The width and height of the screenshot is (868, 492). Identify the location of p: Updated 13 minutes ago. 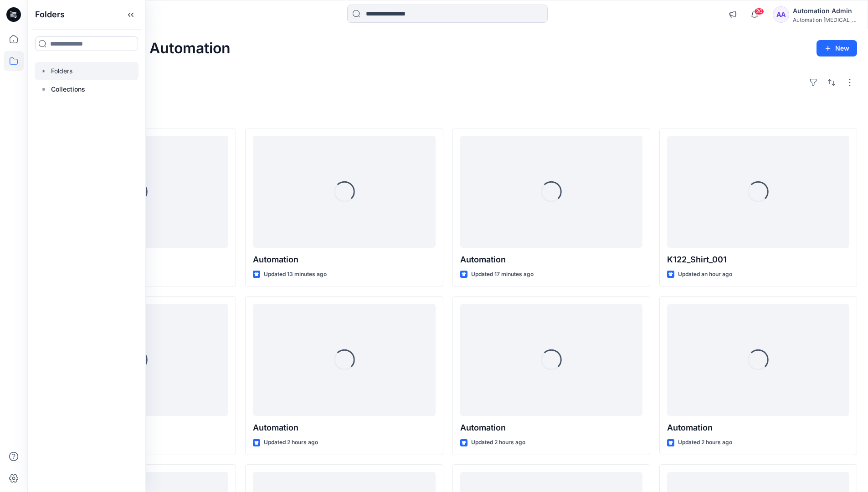
(295, 274).